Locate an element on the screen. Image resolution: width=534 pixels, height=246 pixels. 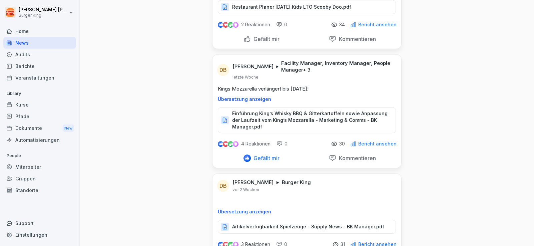
div: Standorte is located at coordinates (40, 190).